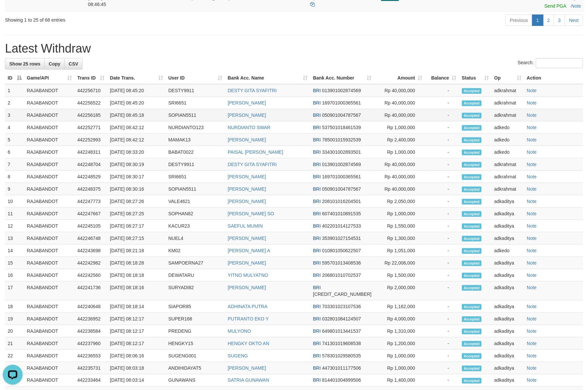 This screenshot has width=588, height=390. I want to click on button: Open LiveChat chat widget, so click(13, 13).